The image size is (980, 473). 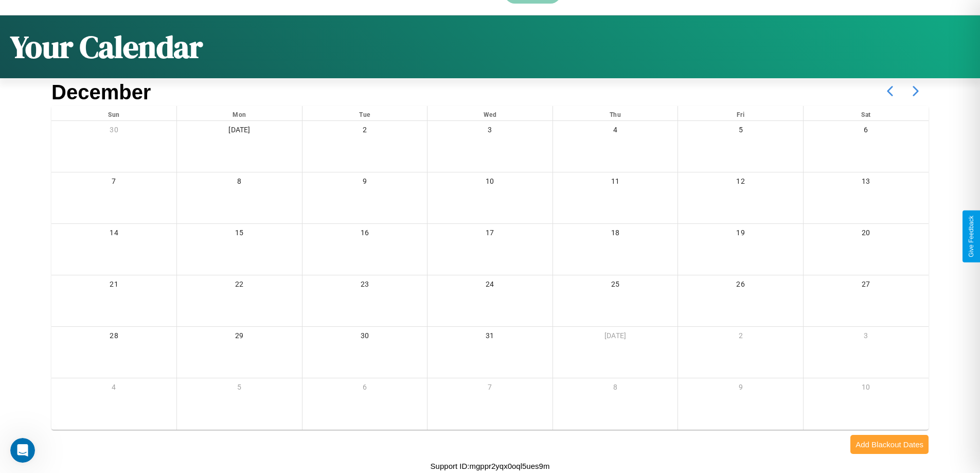 What do you see at coordinates (365, 234) in the screenshot?
I see `div: 16` at bounding box center [365, 234].